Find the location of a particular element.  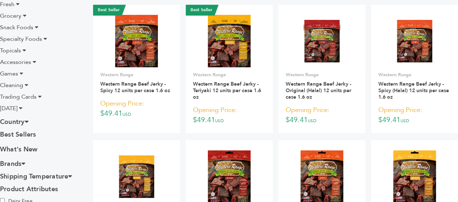

img: Western Range Beef Jerky - Original (Halal) 12 units per case 1.6 oz is located at coordinates (322, 41).